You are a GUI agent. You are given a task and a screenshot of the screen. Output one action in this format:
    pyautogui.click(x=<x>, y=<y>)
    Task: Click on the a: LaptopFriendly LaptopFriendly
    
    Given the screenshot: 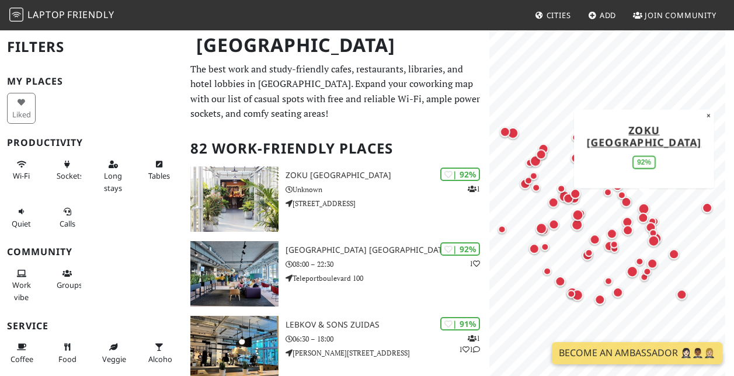 What is the action you would take?
    pyautogui.click(x=62, y=15)
    